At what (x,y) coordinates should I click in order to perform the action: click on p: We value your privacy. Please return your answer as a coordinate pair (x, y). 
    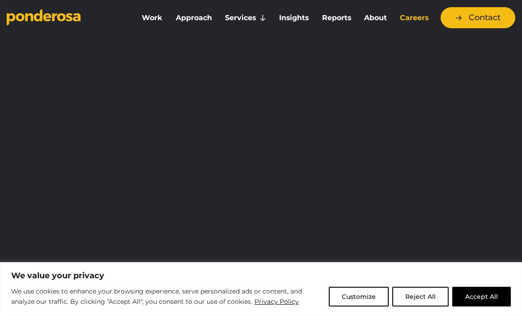
    Looking at the image, I should click on (261, 275).